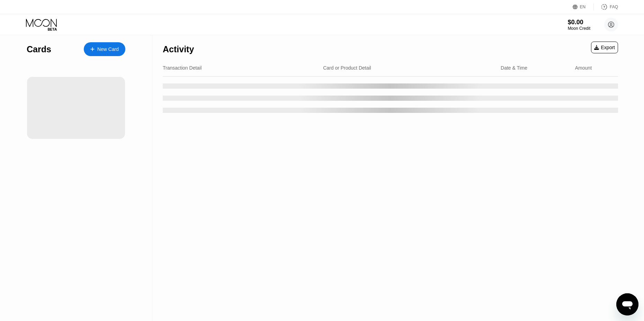 The width and height of the screenshot is (644, 321). I want to click on div: Activity, so click(178, 49).